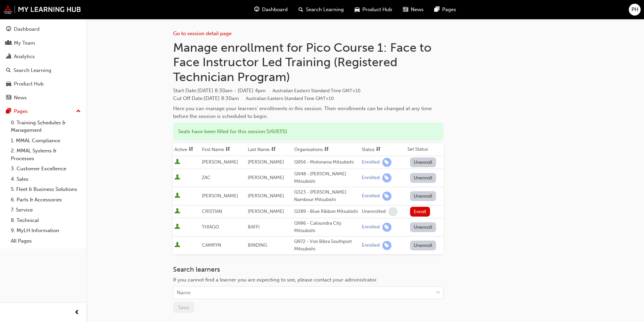 The height and width of the screenshot is (322, 644). What do you see at coordinates (374, 211) in the screenshot?
I see `div: Unenrolled` at bounding box center [374, 211].